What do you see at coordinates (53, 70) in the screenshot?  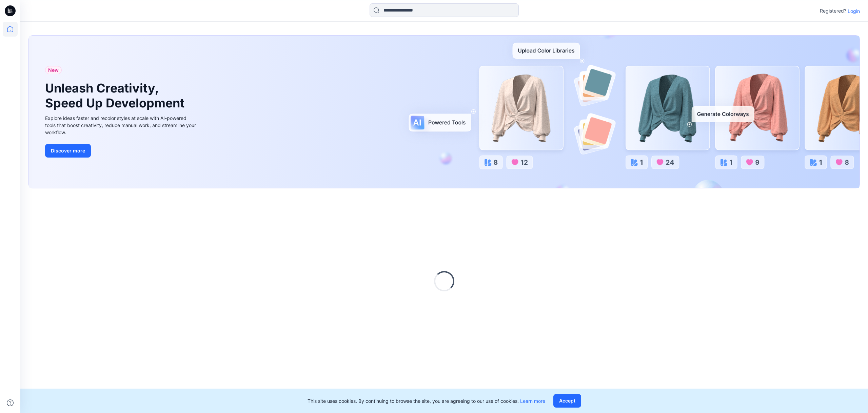 I see `span: New` at bounding box center [53, 70].